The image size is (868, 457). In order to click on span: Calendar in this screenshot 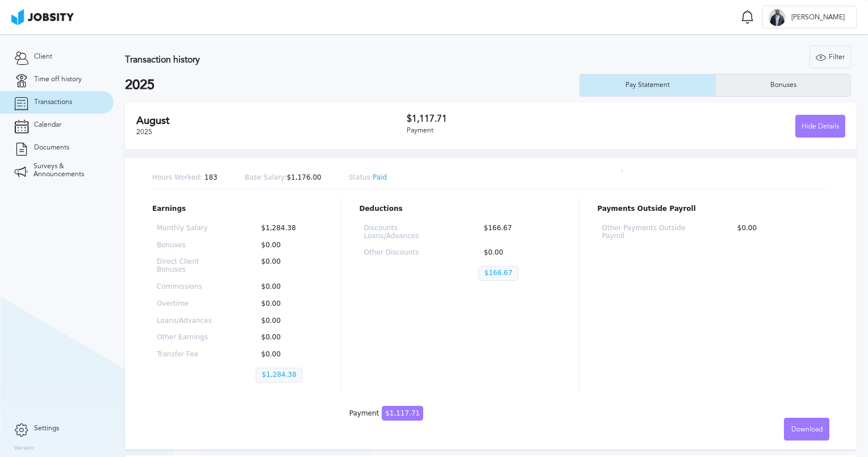, I will do `click(48, 125)`.